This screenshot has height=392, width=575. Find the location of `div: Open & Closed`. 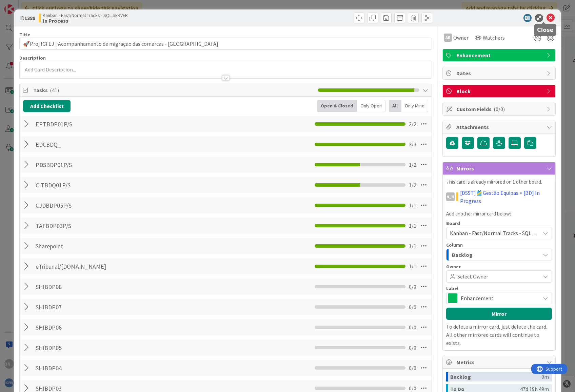

div: Open & Closed is located at coordinates (337, 106).